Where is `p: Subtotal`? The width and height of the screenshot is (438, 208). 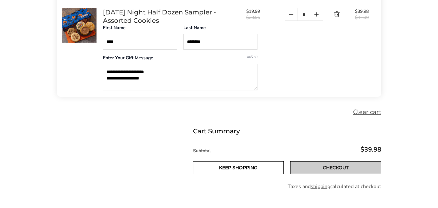 p: Subtotal is located at coordinates (287, 149).